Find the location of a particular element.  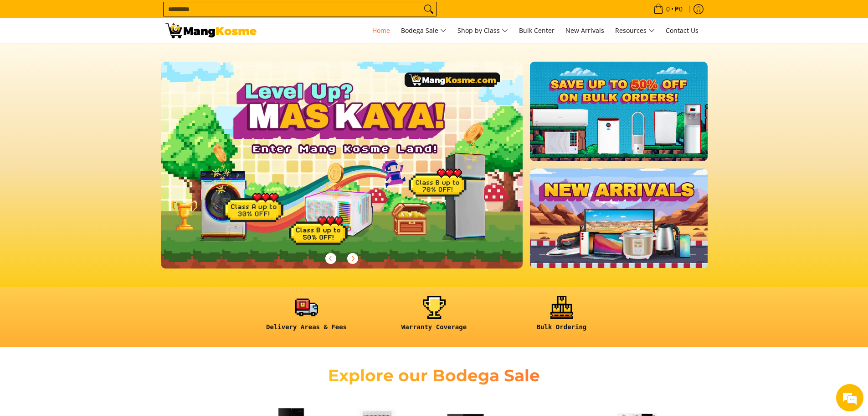

span: Shop by Class is located at coordinates (482, 31).